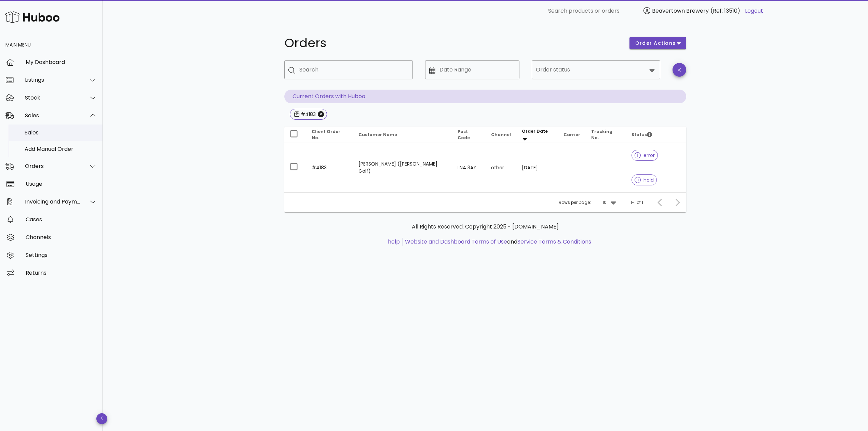 This screenshot has width=868, height=431. What do you see at coordinates (535, 131) in the screenshot?
I see `span: Order Date` at bounding box center [535, 131].